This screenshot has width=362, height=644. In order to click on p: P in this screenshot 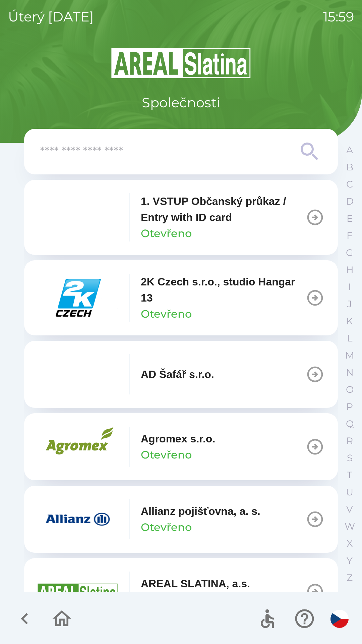, I will do `click(350, 406)`.